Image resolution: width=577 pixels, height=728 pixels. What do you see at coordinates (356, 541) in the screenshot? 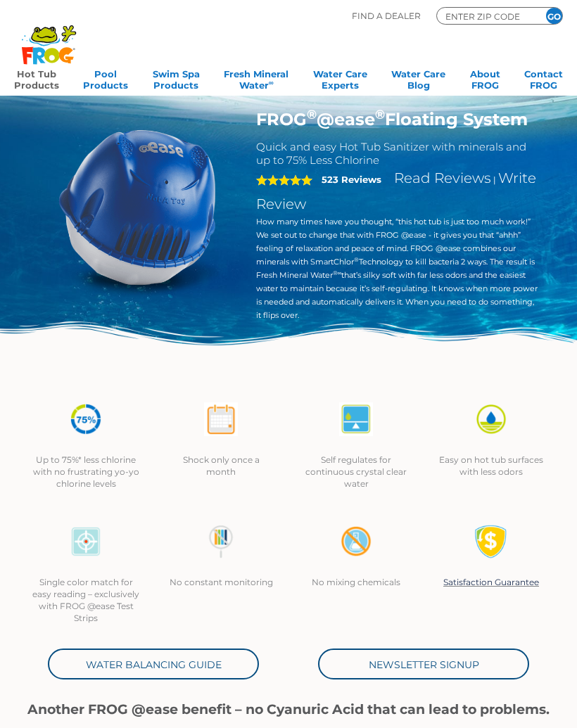
I see `img: no-mixing1` at bounding box center [356, 541].